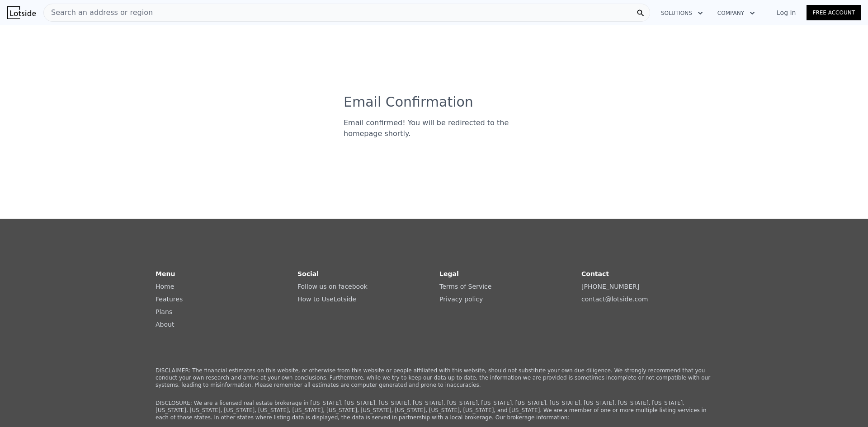 Image resolution: width=868 pixels, height=427 pixels. Describe the element at coordinates (98, 13) in the screenshot. I see `span: Search an address or region` at that location.